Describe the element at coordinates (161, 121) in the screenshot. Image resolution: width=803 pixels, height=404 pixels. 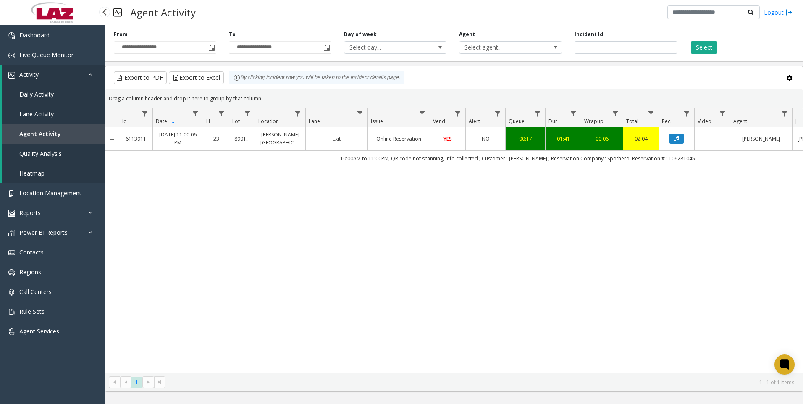
I see `span: Date` at that location.